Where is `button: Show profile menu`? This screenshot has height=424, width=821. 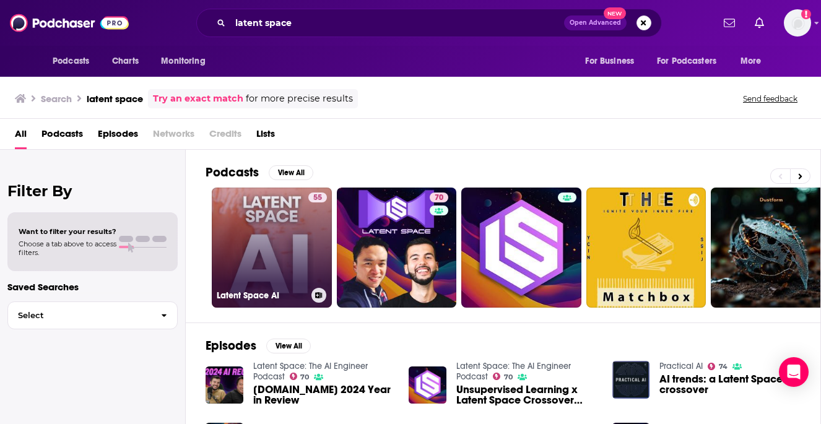
button: Show profile menu is located at coordinates (798, 23).